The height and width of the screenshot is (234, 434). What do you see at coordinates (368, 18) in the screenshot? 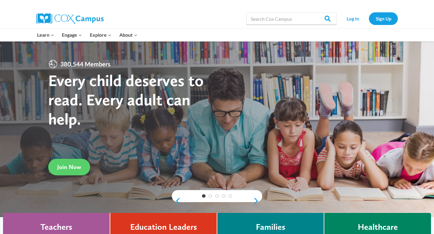
I see `nav: Secondary Navigation` at bounding box center [368, 18].